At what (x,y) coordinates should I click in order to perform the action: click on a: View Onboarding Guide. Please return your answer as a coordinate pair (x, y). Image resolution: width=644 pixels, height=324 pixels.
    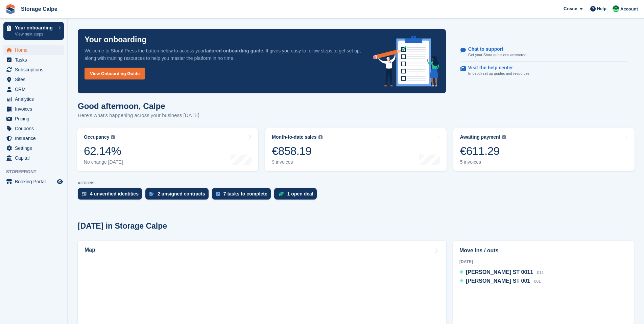
    Looking at the image, I should click on (115, 74).